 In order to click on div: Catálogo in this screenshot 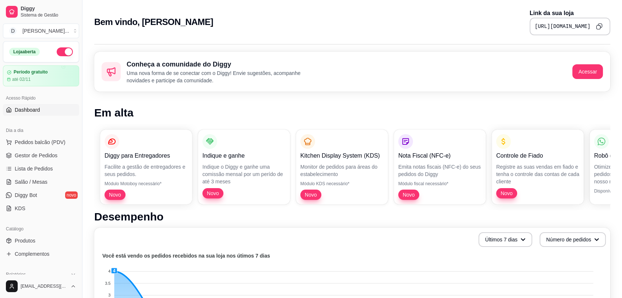, I will do `click(41, 229)`.